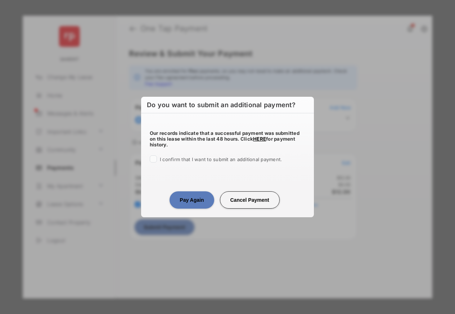 Image resolution: width=455 pixels, height=314 pixels. Describe the element at coordinates (259, 139) in the screenshot. I see `a: HERE` at that location.